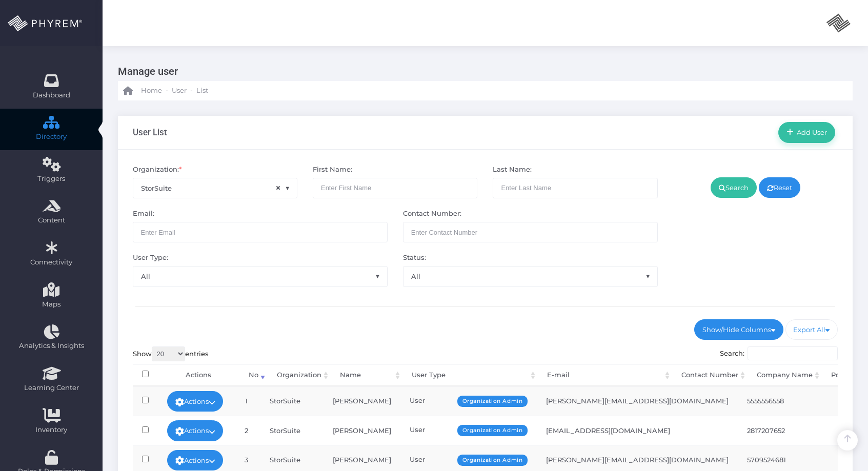 The image size is (868, 471). What do you see at coordinates (51, 346) in the screenshot?
I see `span: Analytics & Insights` at bounding box center [51, 346].